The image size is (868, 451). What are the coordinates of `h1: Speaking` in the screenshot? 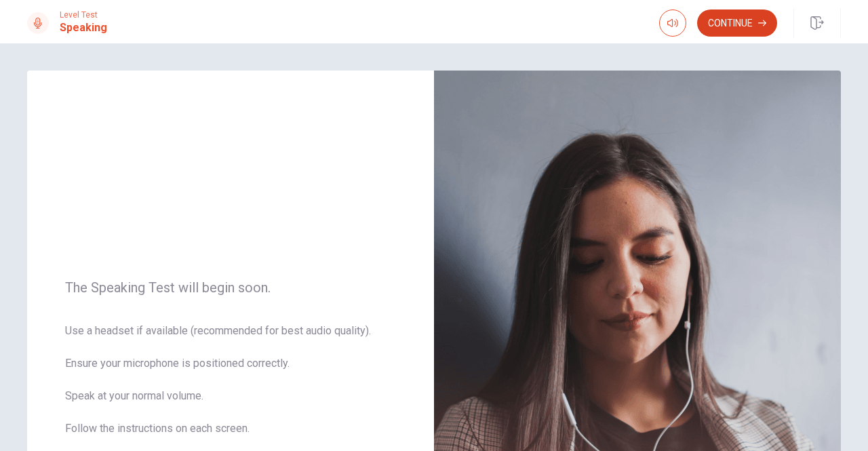 It's located at (83, 28).